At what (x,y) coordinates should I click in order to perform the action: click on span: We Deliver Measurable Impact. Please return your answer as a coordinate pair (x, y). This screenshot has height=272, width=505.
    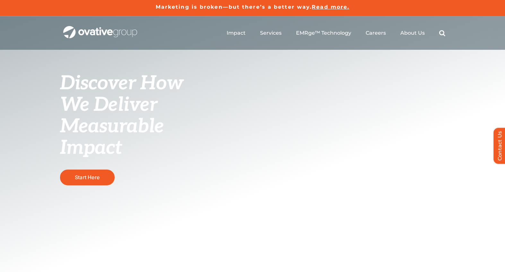
    Looking at the image, I should click on (112, 126).